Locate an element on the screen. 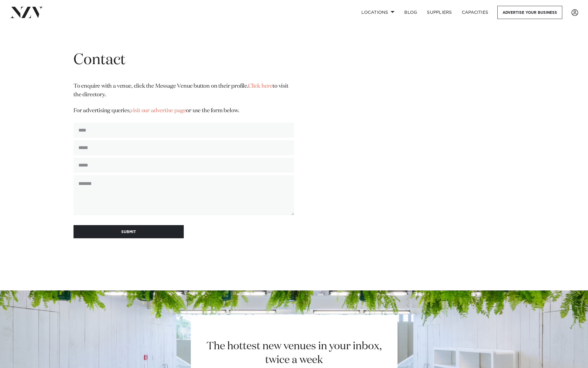  a: Advertise your business is located at coordinates (530, 12).